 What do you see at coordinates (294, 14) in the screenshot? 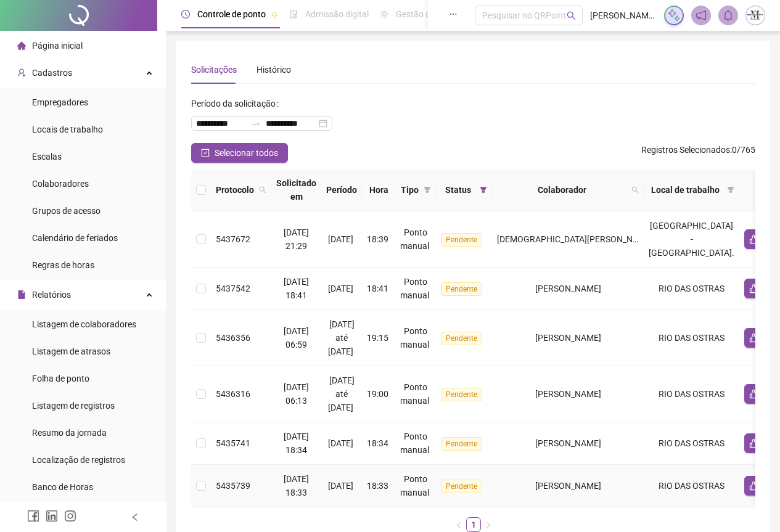
I see `span: file-done` at bounding box center [294, 14].